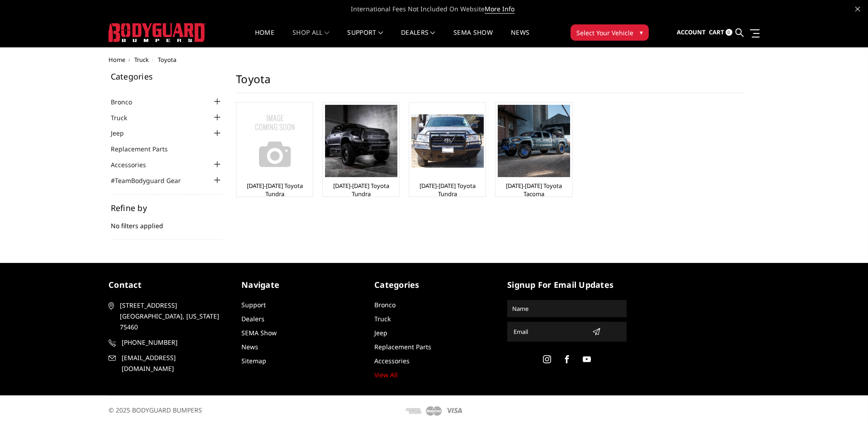 This screenshot has height=427, width=868. Describe the element at coordinates (717, 32) in the screenshot. I see `span: Cart` at that location.